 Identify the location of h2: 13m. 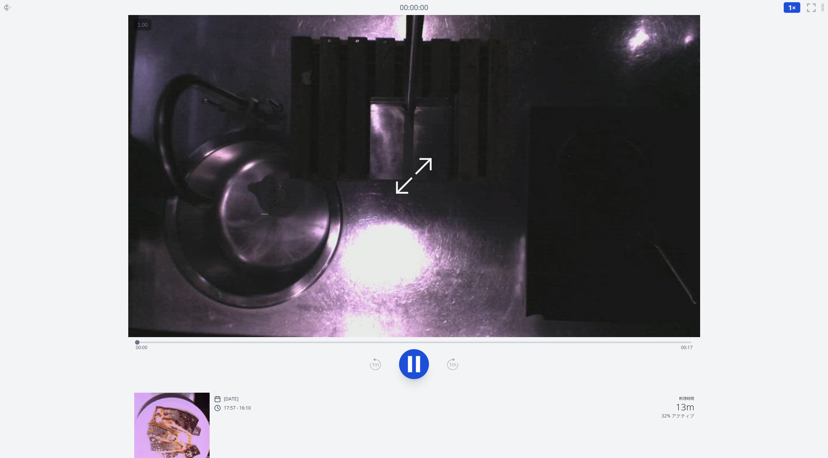
(685, 407).